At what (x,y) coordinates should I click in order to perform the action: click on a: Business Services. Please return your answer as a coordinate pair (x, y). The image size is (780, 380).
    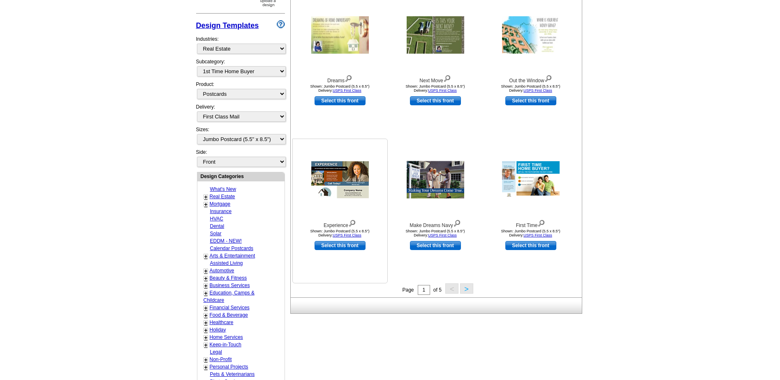
    Looking at the image, I should click on (230, 285).